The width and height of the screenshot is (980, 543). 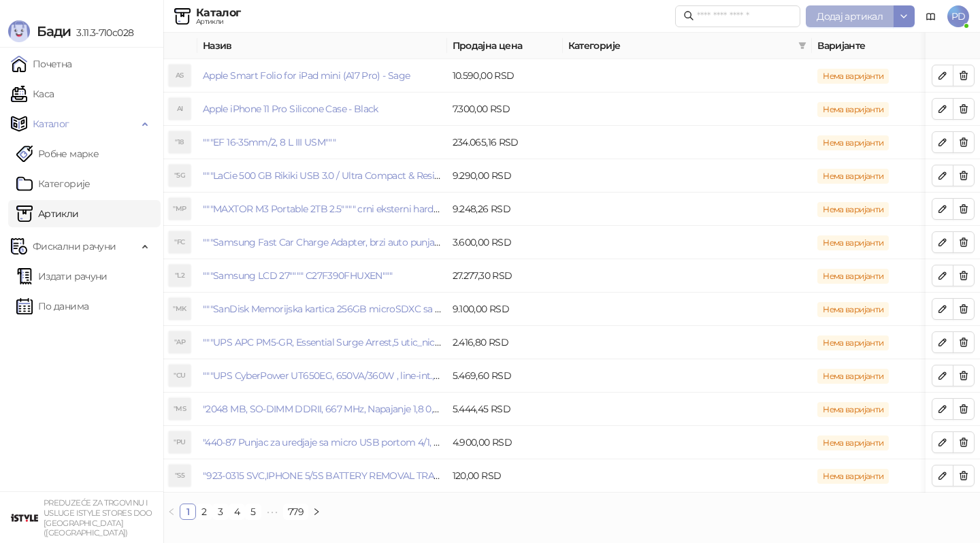 What do you see at coordinates (317, 511) in the screenshot?
I see `span: right` at bounding box center [317, 511].